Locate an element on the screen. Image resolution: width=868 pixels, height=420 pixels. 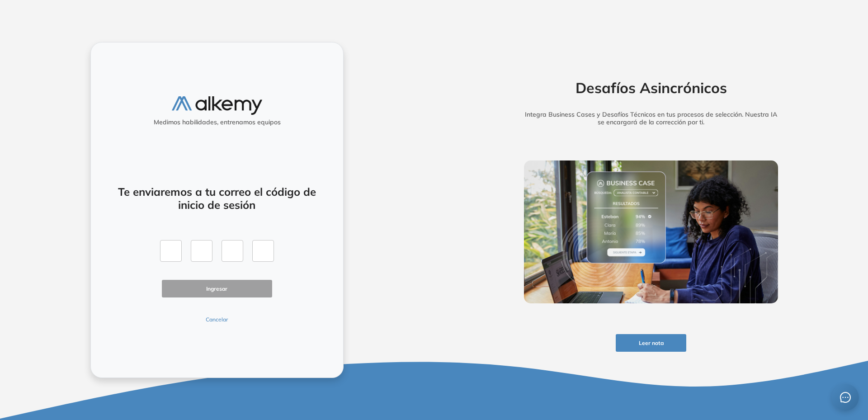
button: Cancelar is located at coordinates (217, 320).